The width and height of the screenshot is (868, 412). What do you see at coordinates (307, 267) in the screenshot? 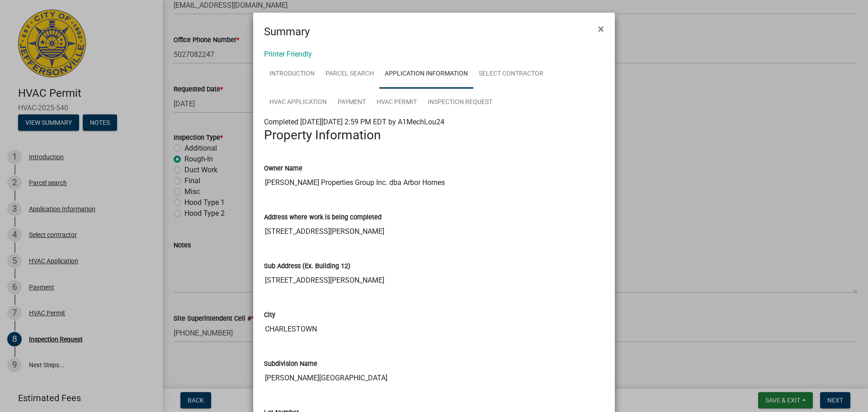
I see `label: Sub Address (Ex. Building 12)` at bounding box center [307, 267].